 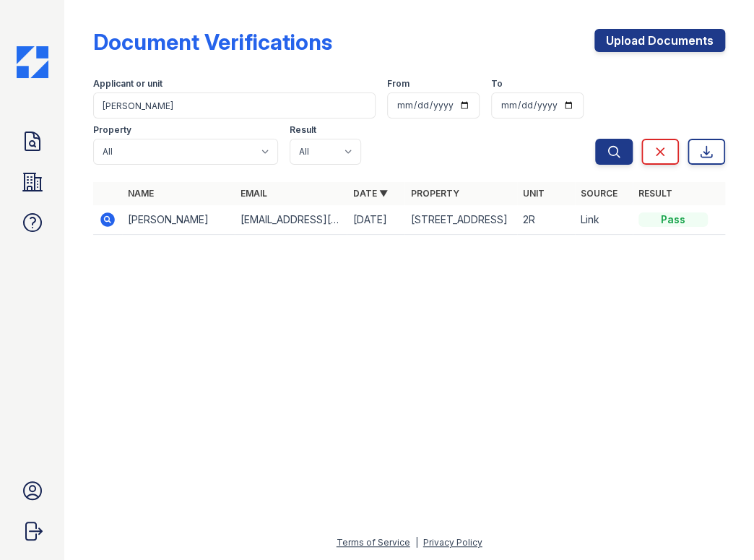 What do you see at coordinates (497, 83) in the screenshot?
I see `label: To` at bounding box center [497, 83].